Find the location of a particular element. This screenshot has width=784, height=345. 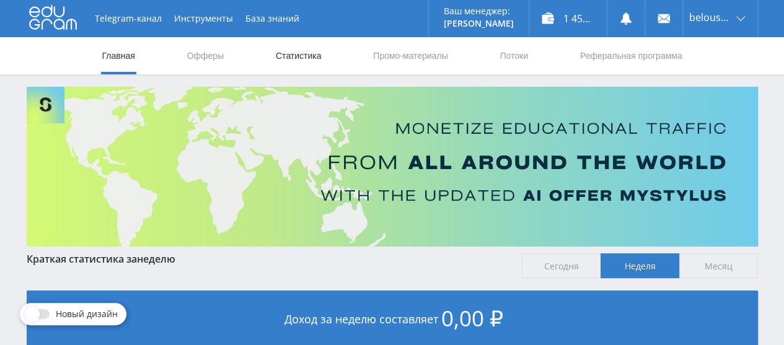

span: неделю is located at coordinates (156, 259).